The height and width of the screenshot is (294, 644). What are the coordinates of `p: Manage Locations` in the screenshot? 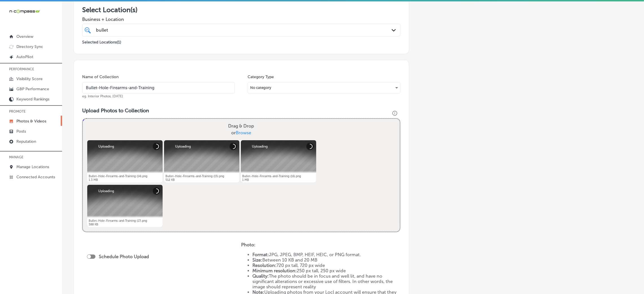 It's located at (33, 166).